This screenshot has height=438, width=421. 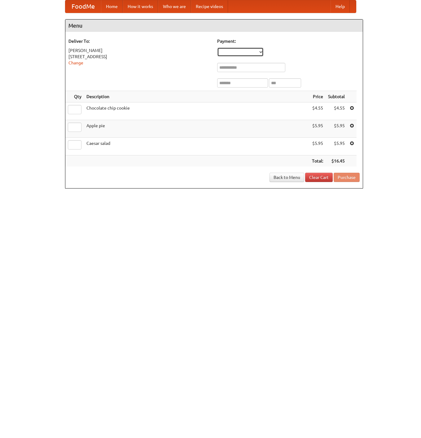 What do you see at coordinates (214, 26) in the screenshot?
I see `h4: Menu` at bounding box center [214, 26].